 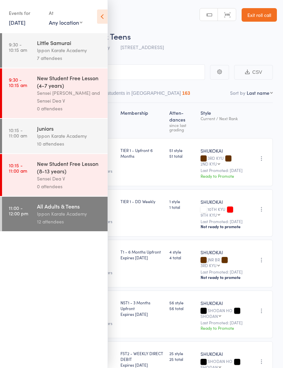 I want to click on div: Current / Next Rank, so click(x=223, y=118).